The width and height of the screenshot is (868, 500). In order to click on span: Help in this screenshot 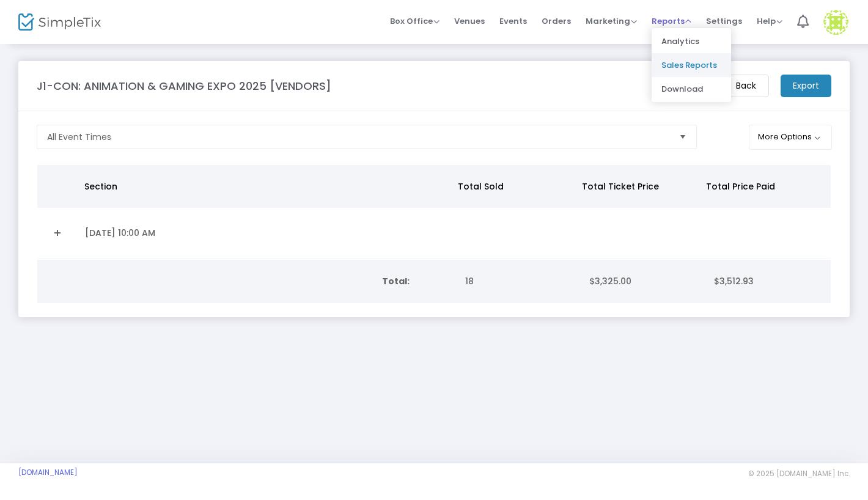, I will do `click(769, 21)`.